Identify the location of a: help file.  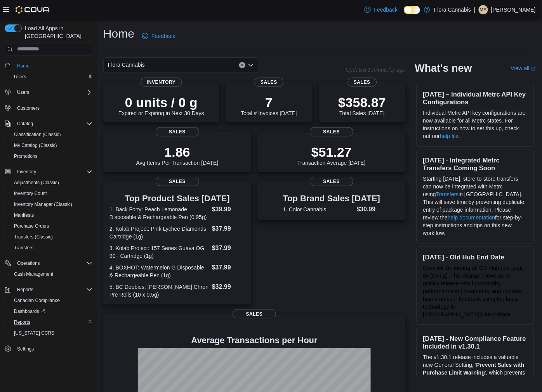
(449, 136).